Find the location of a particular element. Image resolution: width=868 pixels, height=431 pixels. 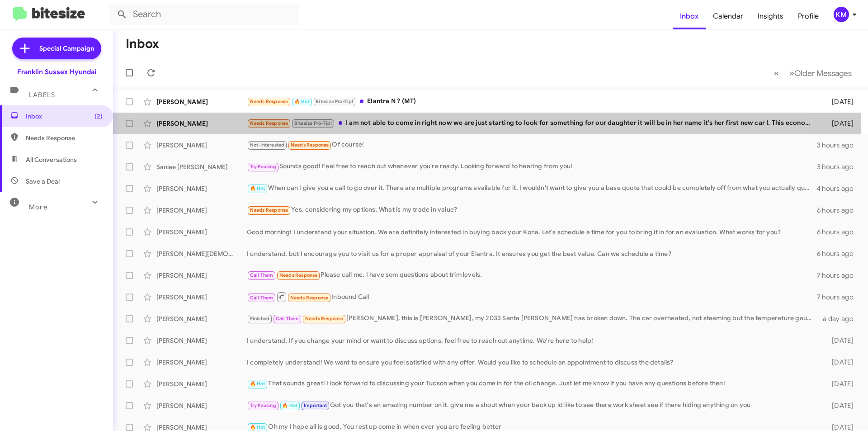

div: Yes, considering my options. What is my trade in value? is located at coordinates (532, 210).